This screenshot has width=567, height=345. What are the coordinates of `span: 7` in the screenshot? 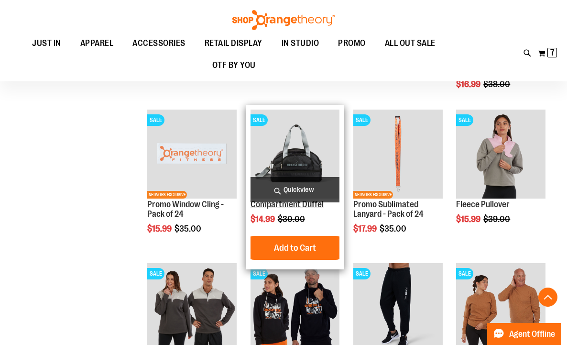 It's located at (552, 53).